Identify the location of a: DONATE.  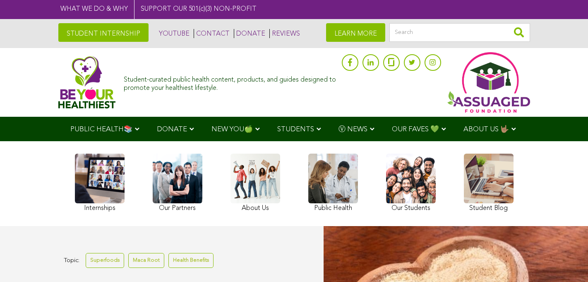
(249, 34).